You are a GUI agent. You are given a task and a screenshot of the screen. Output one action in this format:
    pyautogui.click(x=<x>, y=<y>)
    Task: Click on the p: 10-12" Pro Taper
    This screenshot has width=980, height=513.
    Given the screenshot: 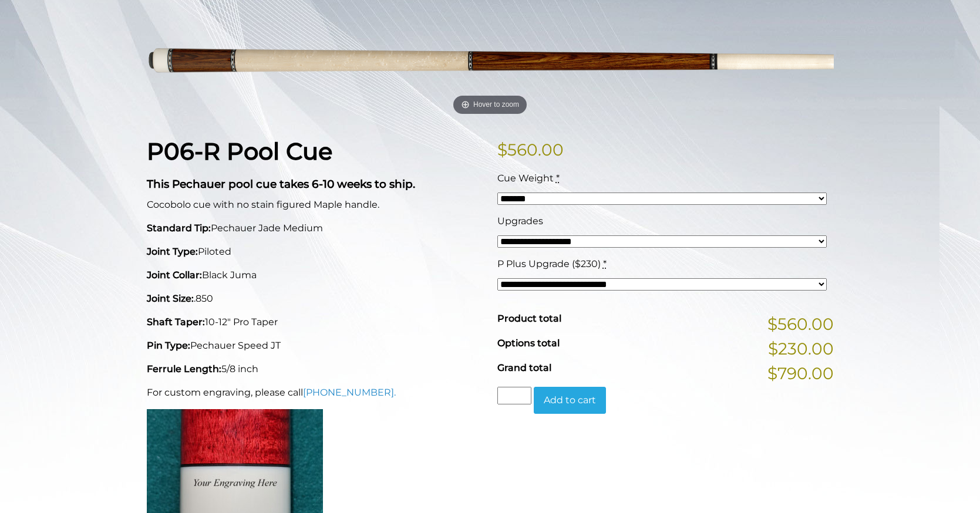 What is the action you would take?
    pyautogui.click(x=315, y=322)
    